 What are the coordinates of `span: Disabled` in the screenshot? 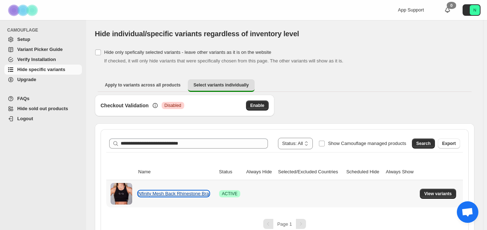 It's located at (173, 106).